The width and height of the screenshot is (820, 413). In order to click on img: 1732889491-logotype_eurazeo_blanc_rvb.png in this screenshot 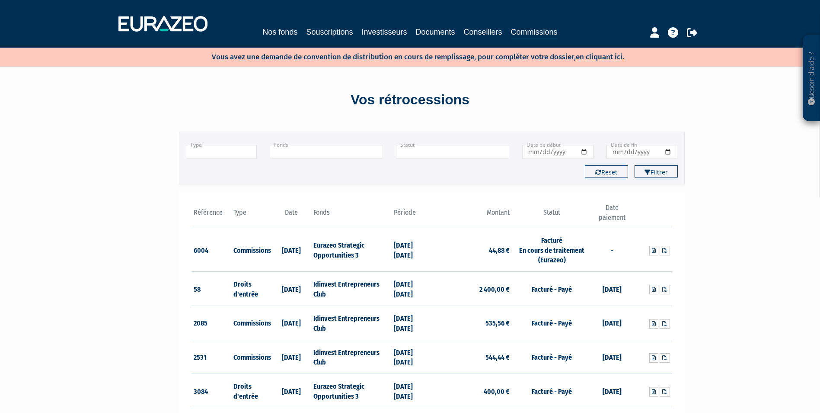, I will do `click(163, 24)`.